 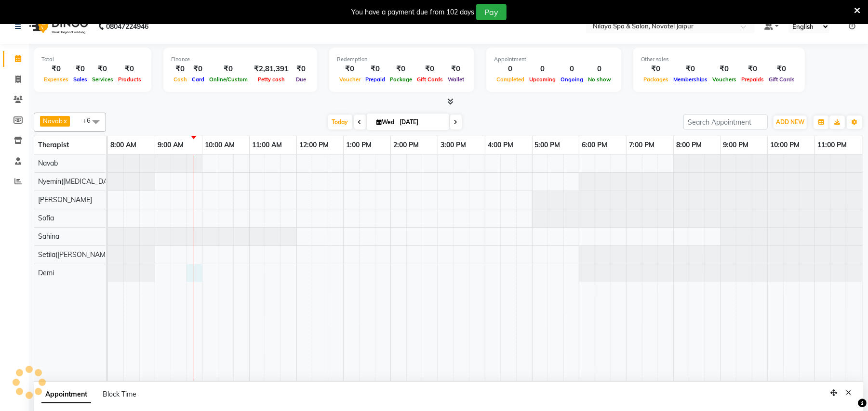 I want to click on span: Voucher, so click(x=350, y=79).